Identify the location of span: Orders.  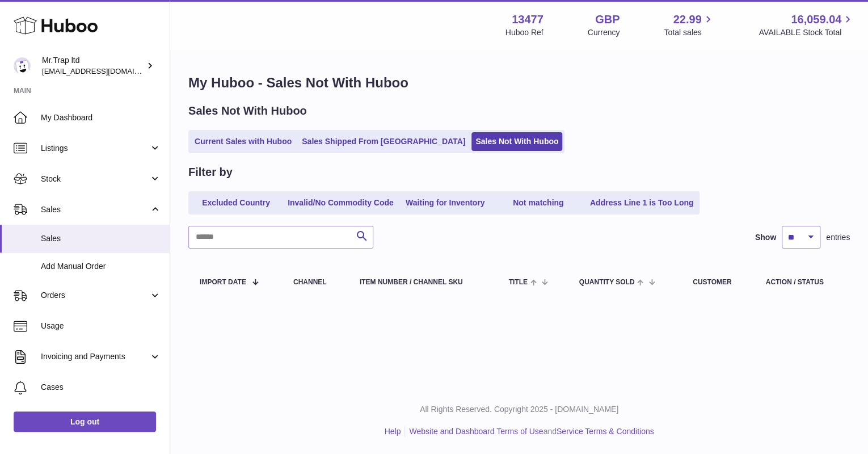
(94, 295).